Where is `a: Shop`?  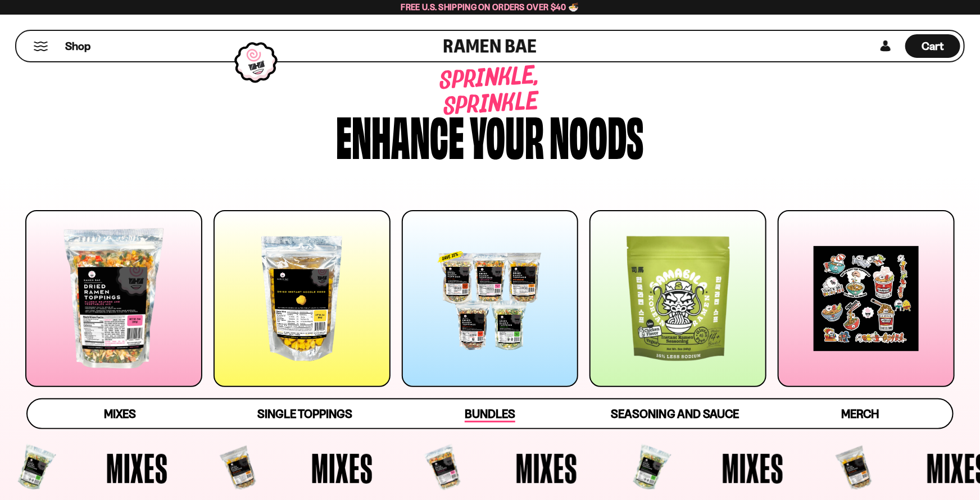
a: Shop is located at coordinates (77, 46).